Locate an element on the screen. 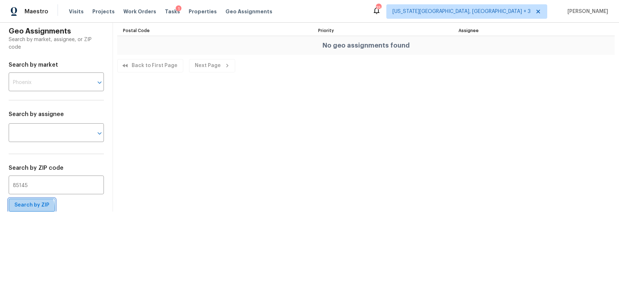 This screenshot has height=306, width=619. input: 10112 is located at coordinates (56, 186).